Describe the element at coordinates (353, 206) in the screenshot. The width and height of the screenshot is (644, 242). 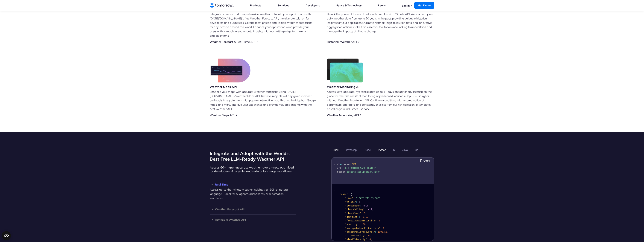
I see `span: "cloudBase"` at that location.